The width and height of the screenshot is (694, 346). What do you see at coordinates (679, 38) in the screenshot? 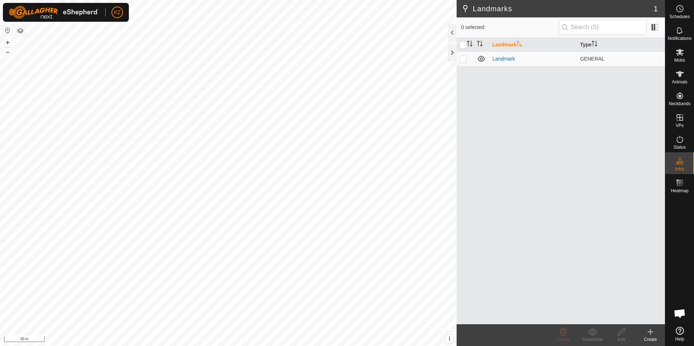
I see `span: Notifications` at bounding box center [679, 38].